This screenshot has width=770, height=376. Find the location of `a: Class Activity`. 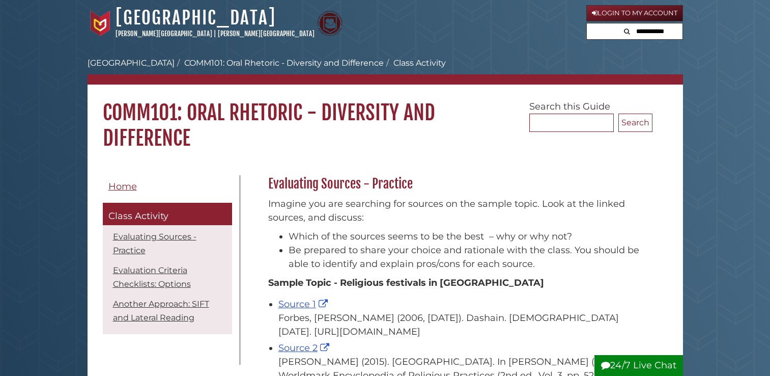

a: Class Activity is located at coordinates (167, 214).